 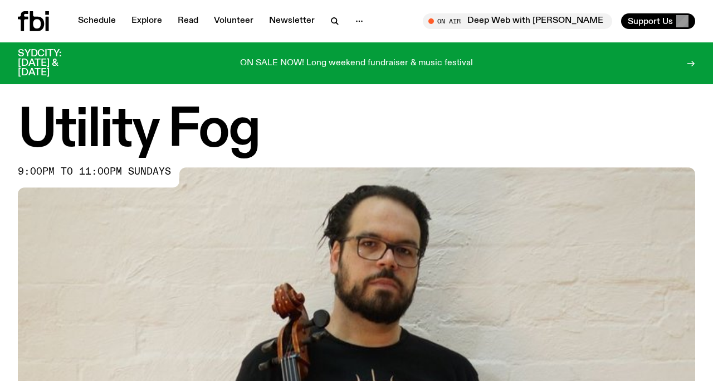 What do you see at coordinates (94, 172) in the screenshot?
I see `span: 9:00pm to 11:00pm sundays` at bounding box center [94, 172].